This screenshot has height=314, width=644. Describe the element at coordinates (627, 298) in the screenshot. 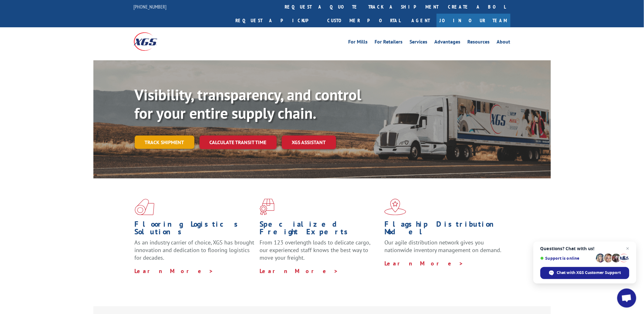

I see `a: Open chat` at that location.